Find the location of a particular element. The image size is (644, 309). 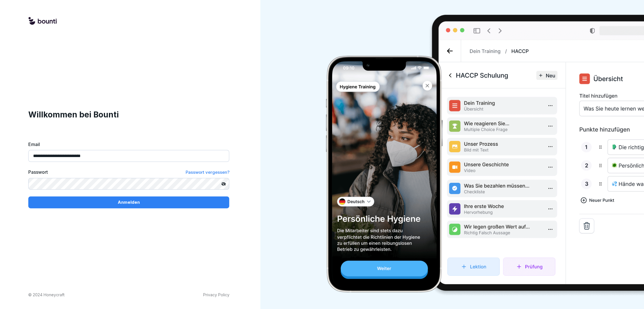

span: Passwort vergessen? is located at coordinates (207, 172).